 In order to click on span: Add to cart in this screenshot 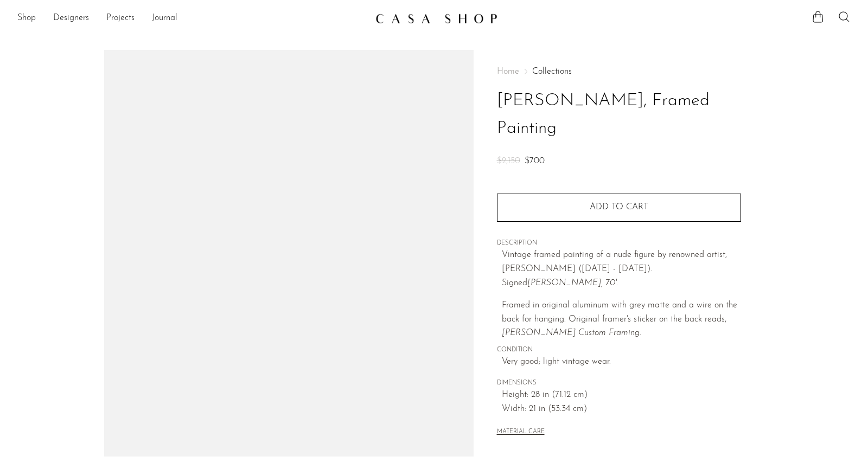, I will do `click(619, 207)`.